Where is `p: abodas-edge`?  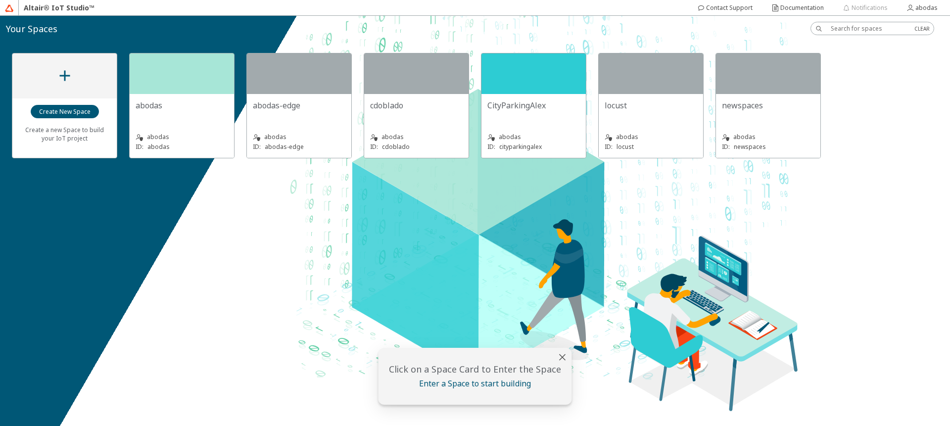 p: abodas-edge is located at coordinates (284, 146).